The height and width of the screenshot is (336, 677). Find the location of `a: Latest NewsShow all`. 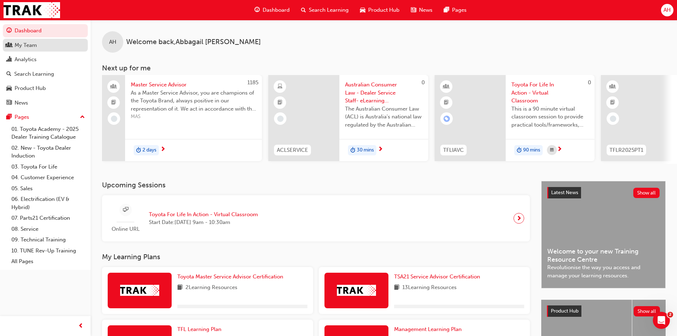

a: Latest NewsShow all is located at coordinates (603, 193).